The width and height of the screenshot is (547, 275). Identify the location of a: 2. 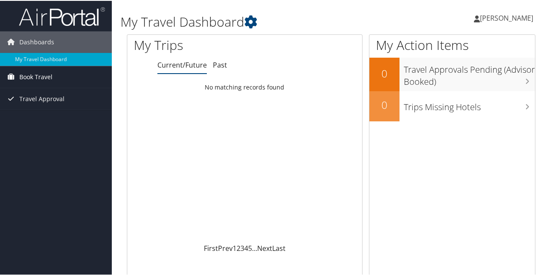
(238, 247).